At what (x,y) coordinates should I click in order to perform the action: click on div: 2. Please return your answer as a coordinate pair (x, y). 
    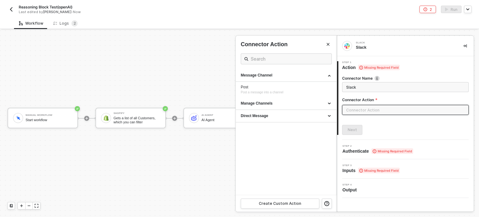
    Looking at the image, I should click on (431, 9).